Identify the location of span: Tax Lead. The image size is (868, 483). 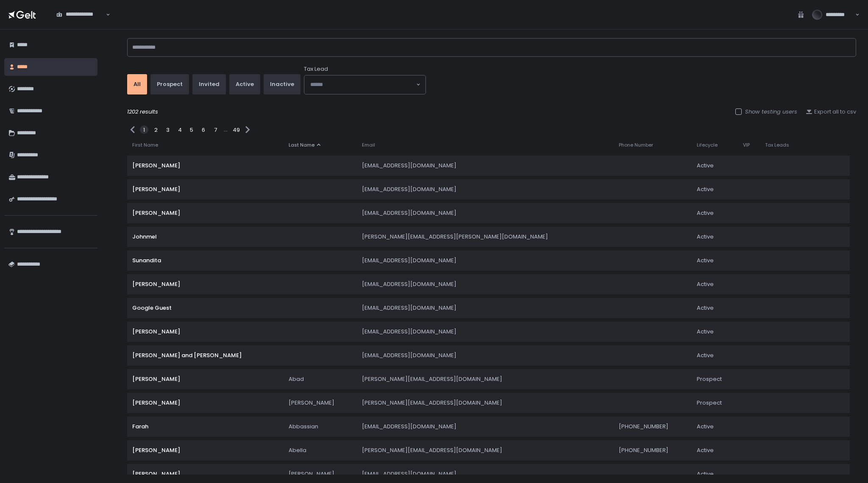
(316, 69).